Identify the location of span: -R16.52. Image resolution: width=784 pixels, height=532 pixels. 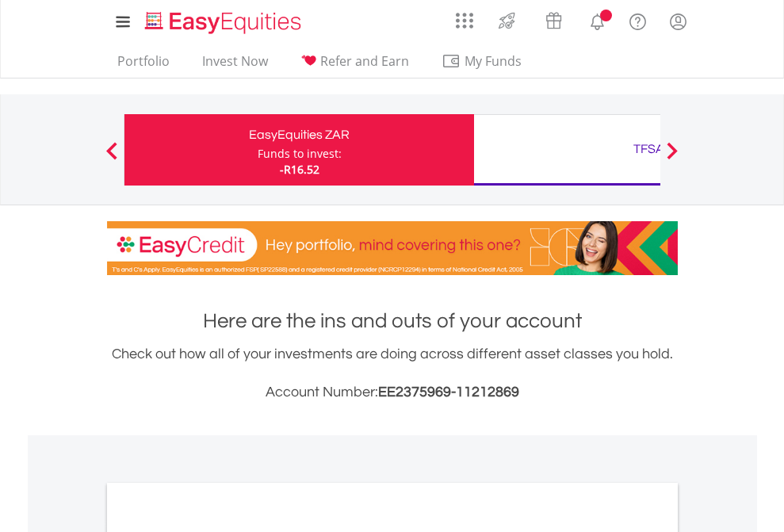
(299, 169).